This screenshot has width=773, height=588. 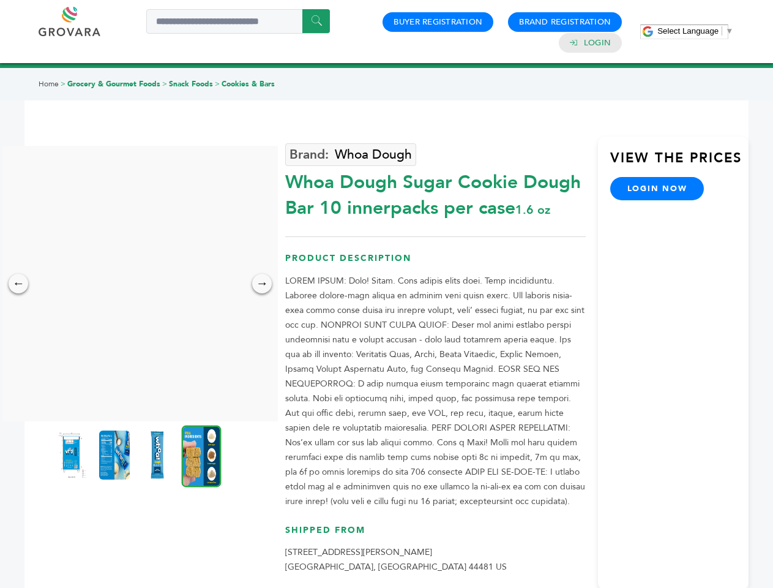 What do you see at coordinates (696, 31) in the screenshot?
I see `a: Select Language​` at bounding box center [696, 31].